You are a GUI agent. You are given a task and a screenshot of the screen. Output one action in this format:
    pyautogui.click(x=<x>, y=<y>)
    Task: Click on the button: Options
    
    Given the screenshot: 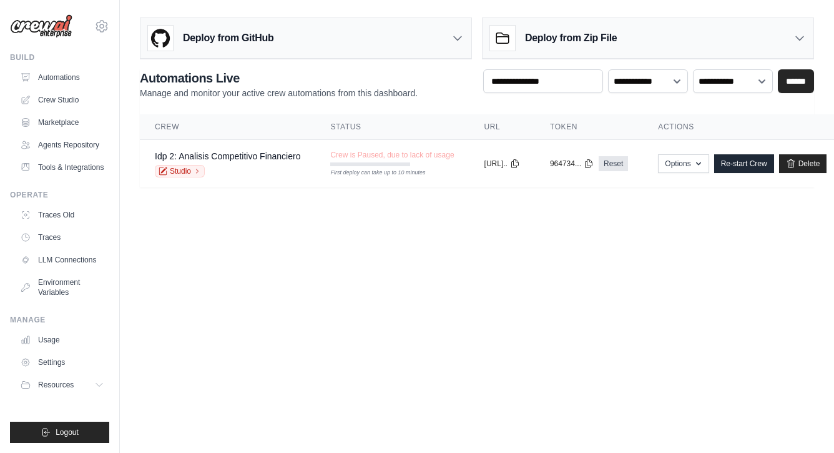 What is the action you would take?
    pyautogui.click(x=683, y=164)
    